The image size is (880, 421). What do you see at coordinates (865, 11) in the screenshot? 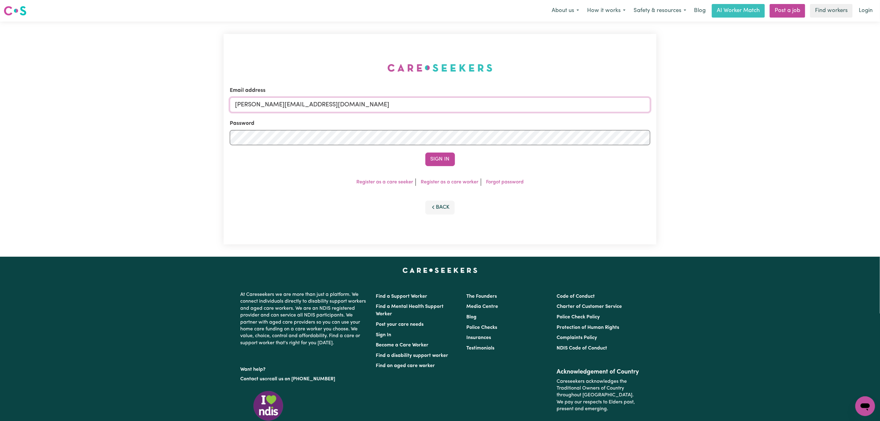
I see `a: Login` at bounding box center [865, 11].